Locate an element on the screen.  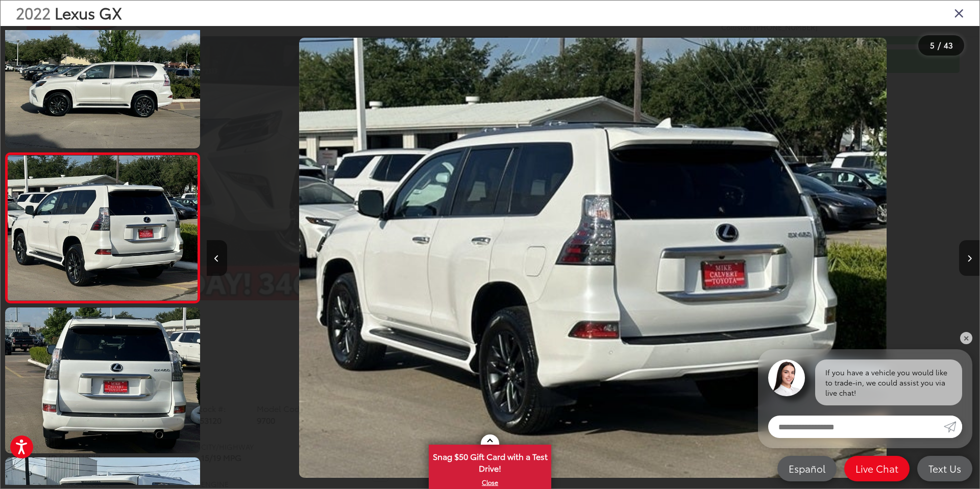
button: Previous image is located at coordinates (217, 258).